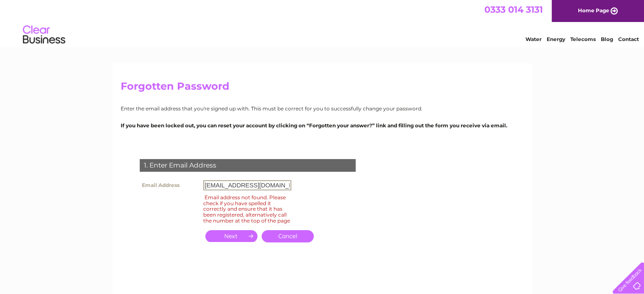 The height and width of the screenshot is (294, 644). Describe the element at coordinates (322, 88) in the screenshot. I see `h2: Forgotten Password` at that location.